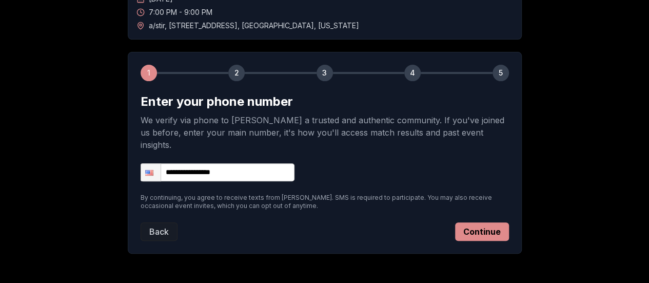 This screenshot has height=283, width=649. What do you see at coordinates (159, 231) in the screenshot?
I see `button: Back` at bounding box center [159, 231].